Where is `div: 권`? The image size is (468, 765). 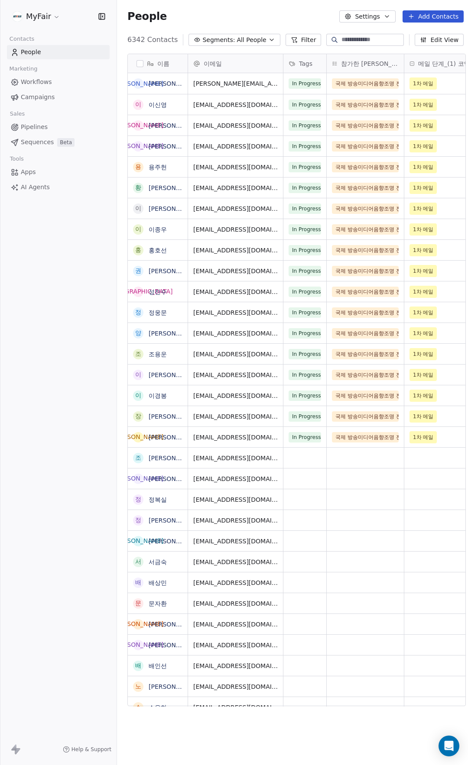
div: 권 is located at coordinates (138, 271).